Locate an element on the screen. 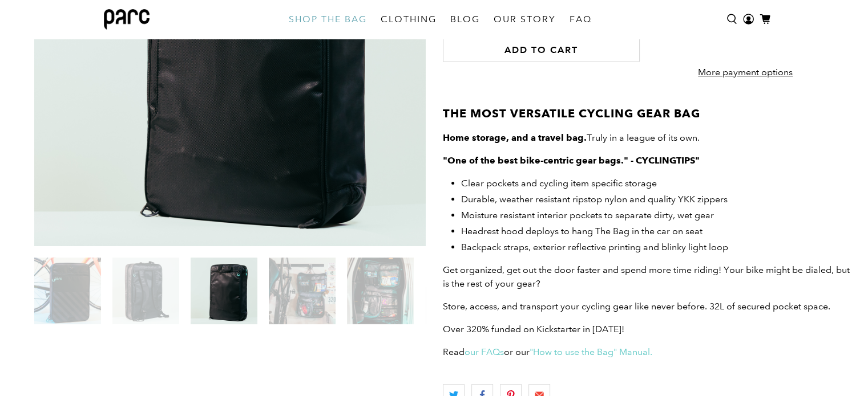  span: Backpack straps, exterior reflective printing and blinky light loop is located at coordinates (595, 247).